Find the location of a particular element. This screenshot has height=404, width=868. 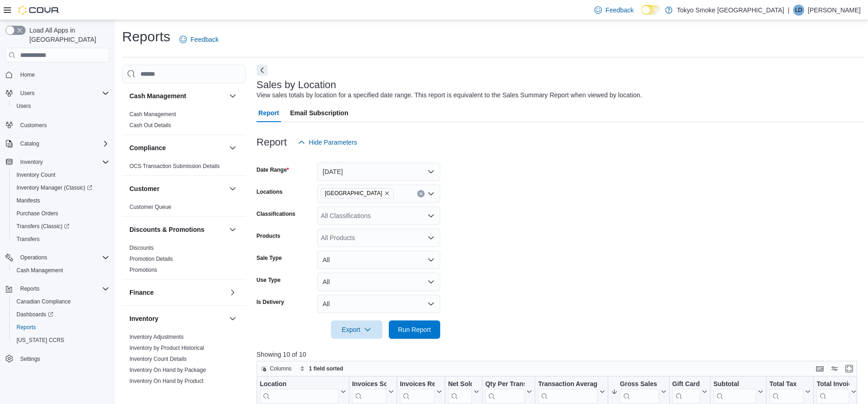

div: Discounts & Promotions is located at coordinates (183, 261).